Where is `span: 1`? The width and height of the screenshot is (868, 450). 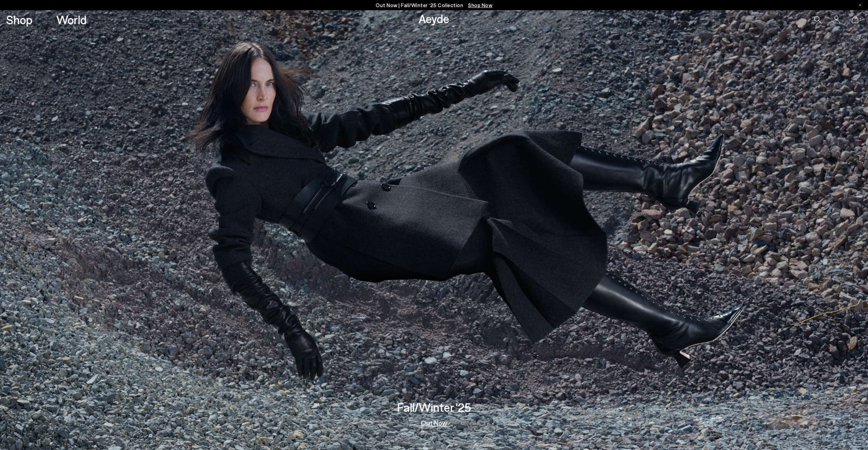
span: 1 is located at coordinates (860, 19).